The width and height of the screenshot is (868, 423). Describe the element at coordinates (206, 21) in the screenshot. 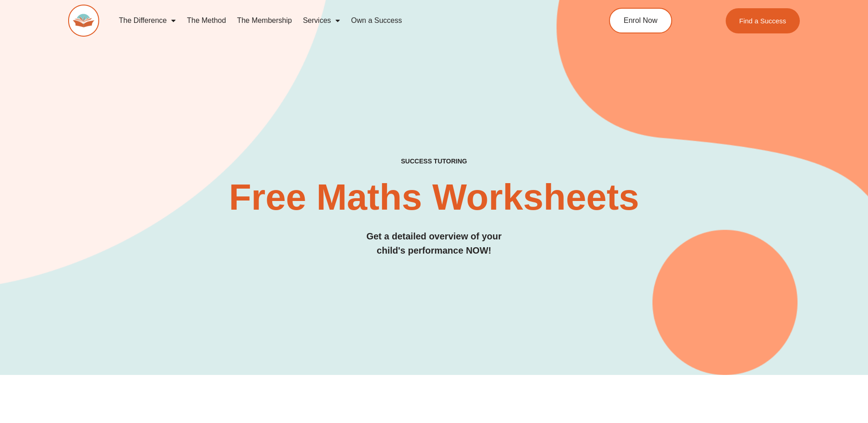

I see `a: The Method` at that location.